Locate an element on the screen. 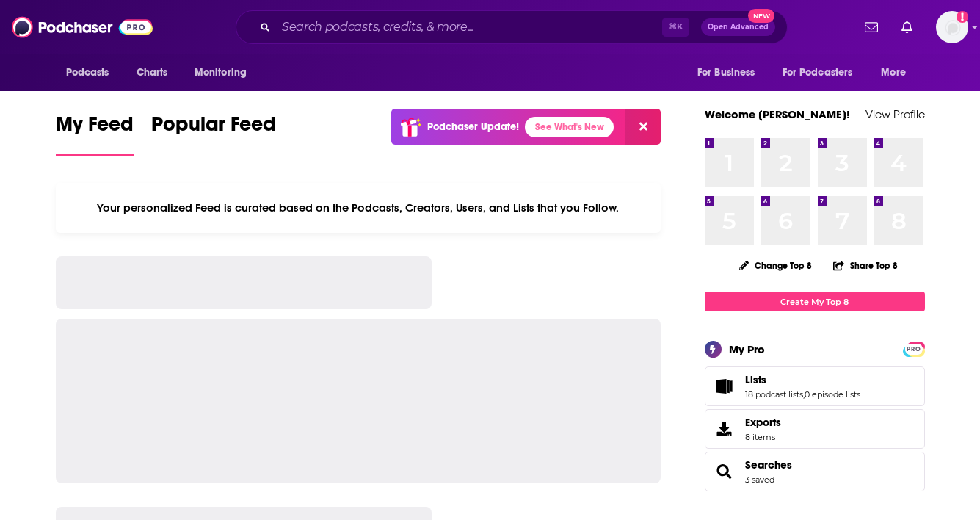 This screenshot has width=980, height=520. svg: Add a profile image is located at coordinates (963, 17).